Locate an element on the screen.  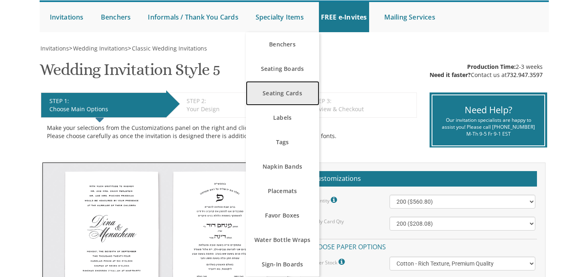
a: Classic Wedding Invitations is located at coordinates (169, 48).